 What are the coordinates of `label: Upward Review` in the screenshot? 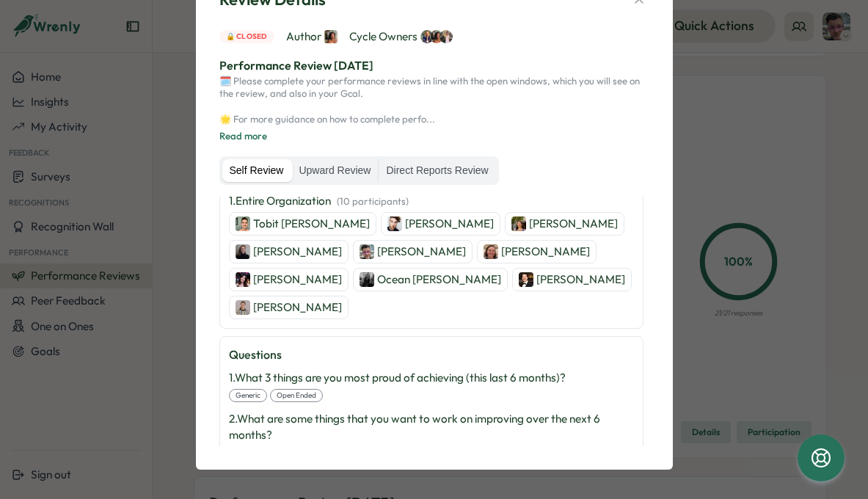 It's located at (335, 171).